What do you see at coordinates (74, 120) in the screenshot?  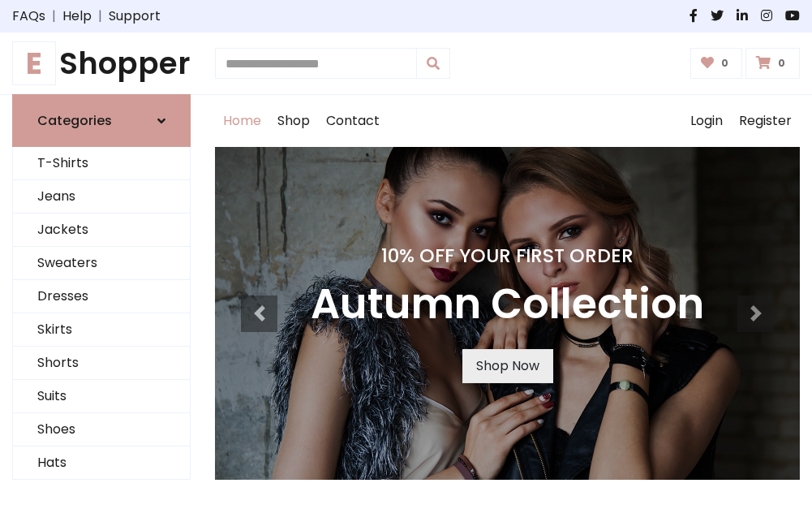 I see `h6: Categories` at bounding box center [74, 120].